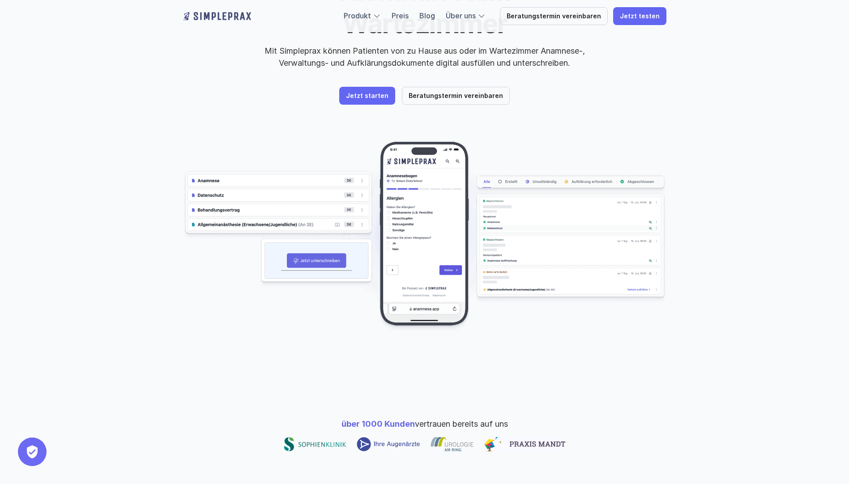 The height and width of the screenshot is (484, 849). I want to click on a: Preis, so click(400, 16).